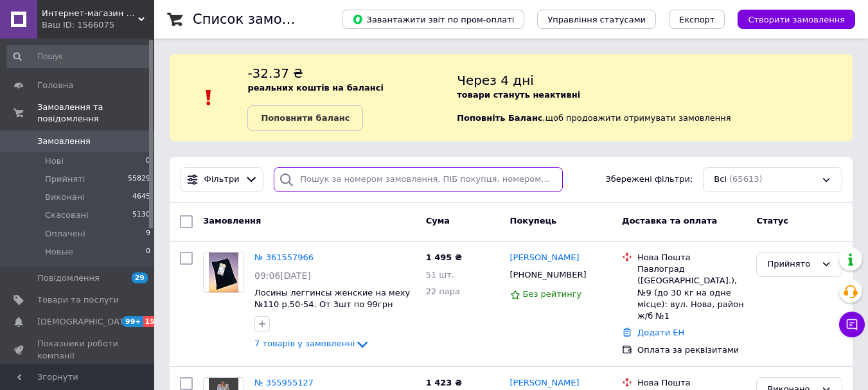 The width and height of the screenshot is (868, 390). What do you see at coordinates (654, 97) in the screenshot?
I see `div: , щоб продовжити отримувати замовлення` at bounding box center [654, 97].